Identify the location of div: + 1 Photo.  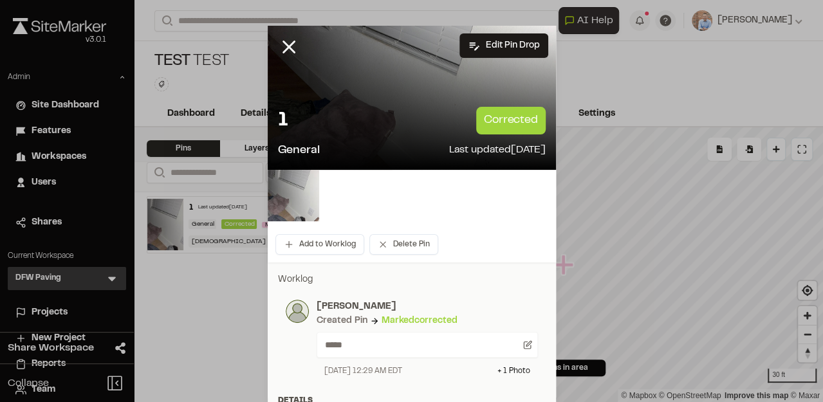
(514, 371).